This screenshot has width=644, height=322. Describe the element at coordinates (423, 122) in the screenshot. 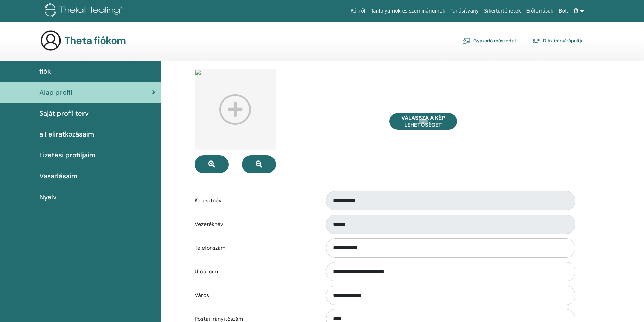

I see `span: Válassza a Kép lehetőséget` at that location.